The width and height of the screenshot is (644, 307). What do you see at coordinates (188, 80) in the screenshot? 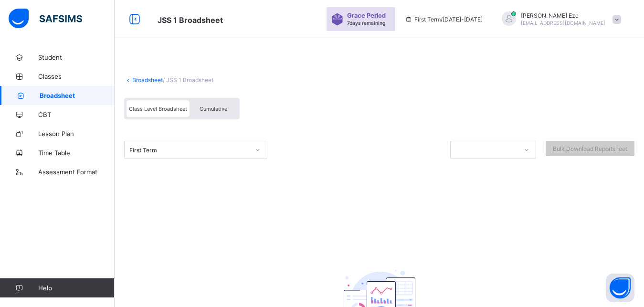
I see `span: / JSS 1 Broadsheet` at bounding box center [188, 80].